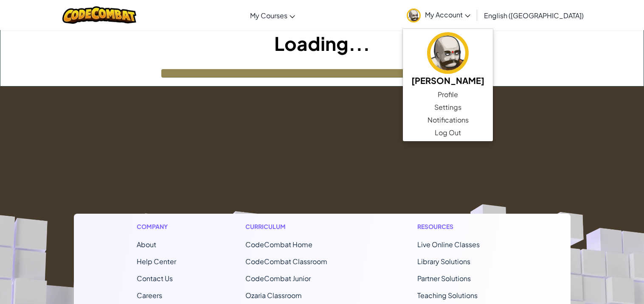 The image size is (644, 304). What do you see at coordinates (448, 133) in the screenshot?
I see `a: Log Out` at bounding box center [448, 133].